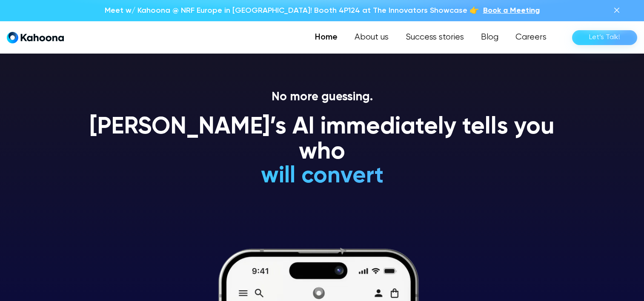  What do you see at coordinates (604, 37) in the screenshot?
I see `a: Let’s Talk!` at bounding box center [604, 37].